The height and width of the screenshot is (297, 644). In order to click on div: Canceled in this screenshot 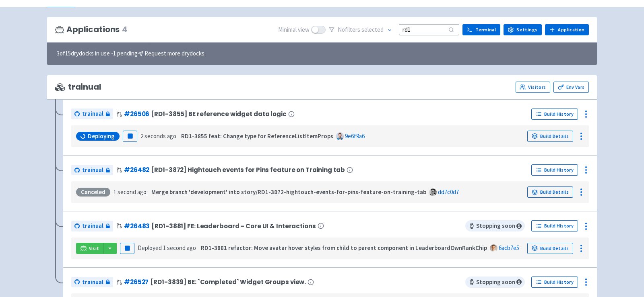, I will do `click(93, 192)`.